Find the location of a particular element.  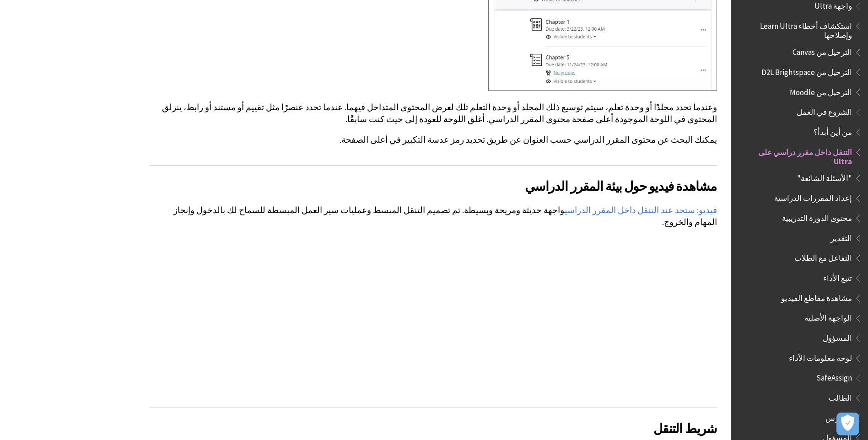

button: فتح التفضيلات is located at coordinates (847, 424).